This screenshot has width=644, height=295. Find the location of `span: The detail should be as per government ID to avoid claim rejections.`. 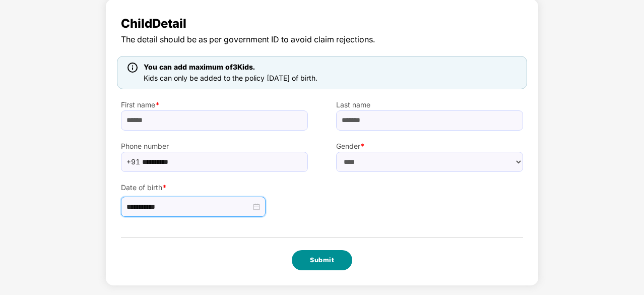

span: The detail should be as per government ID to avoid claim rejections. is located at coordinates (322, 39).